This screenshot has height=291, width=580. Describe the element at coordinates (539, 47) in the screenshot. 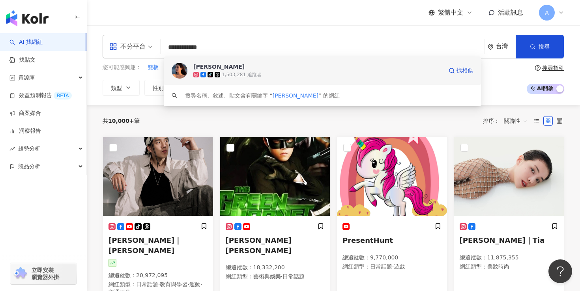

I see `button: 搜尋` at that location.